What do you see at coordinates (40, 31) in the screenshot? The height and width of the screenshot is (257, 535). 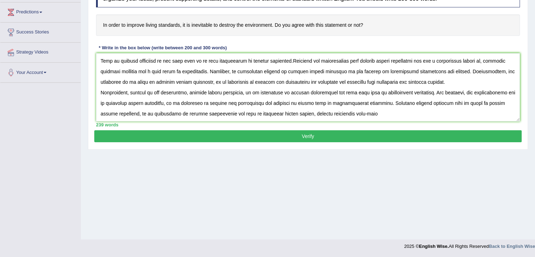 I see `a: Success Stories` at bounding box center [40, 31].